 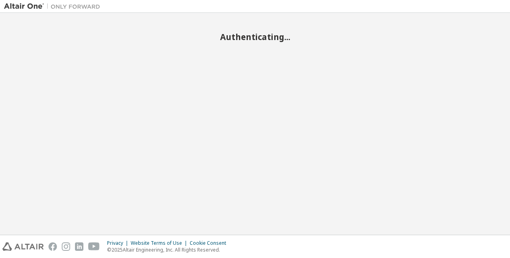 What do you see at coordinates (169, 250) in the screenshot?
I see `p: © 2025 Altair Engineering, Inc. All Rights Reserved.` at bounding box center [169, 250].